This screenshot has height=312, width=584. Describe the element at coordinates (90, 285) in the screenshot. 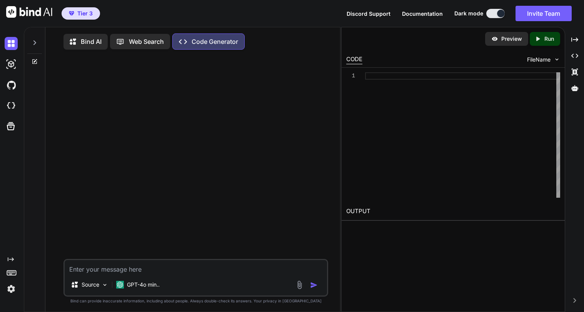

I see `p: Source` at that location.